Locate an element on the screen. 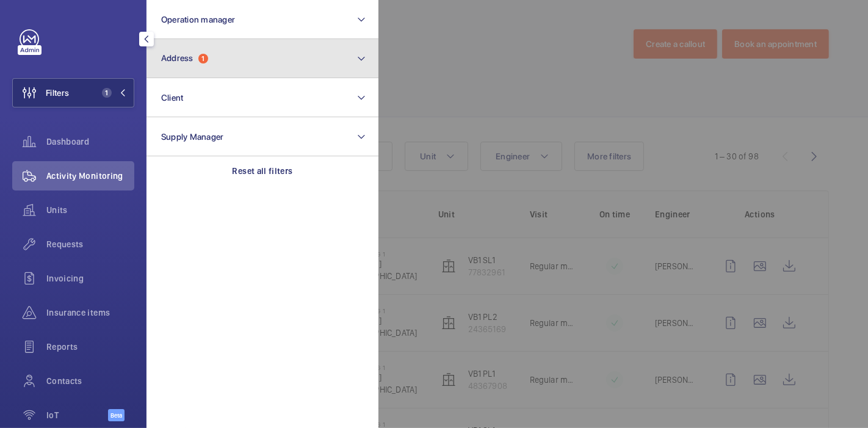 This screenshot has height=428, width=868. span: Requests is located at coordinates (90, 244).